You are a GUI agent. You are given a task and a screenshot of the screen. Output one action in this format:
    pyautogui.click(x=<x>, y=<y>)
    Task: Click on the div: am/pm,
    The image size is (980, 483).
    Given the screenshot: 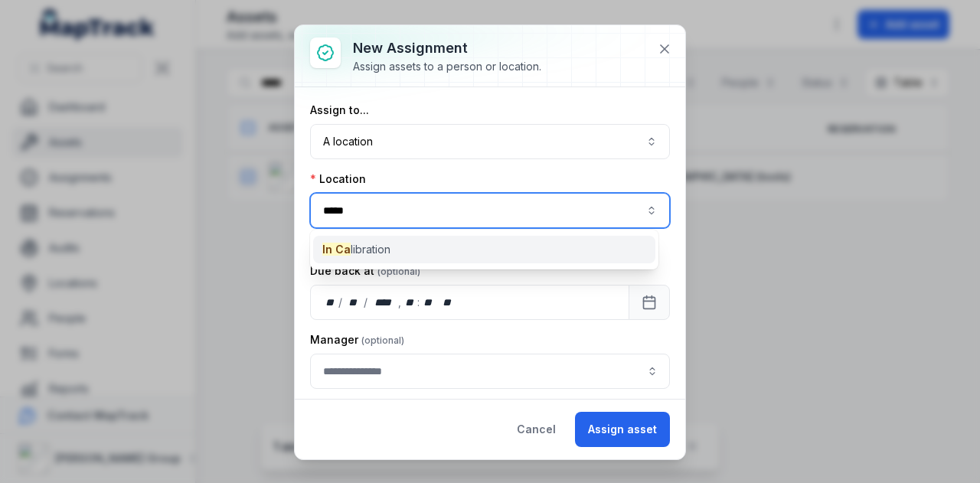 What is the action you would take?
    pyautogui.click(x=448, y=302)
    